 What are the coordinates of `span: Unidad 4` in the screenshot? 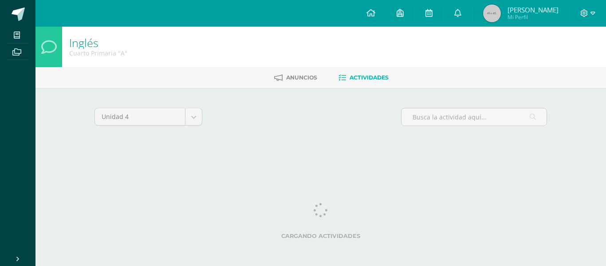 It's located at (140, 117).